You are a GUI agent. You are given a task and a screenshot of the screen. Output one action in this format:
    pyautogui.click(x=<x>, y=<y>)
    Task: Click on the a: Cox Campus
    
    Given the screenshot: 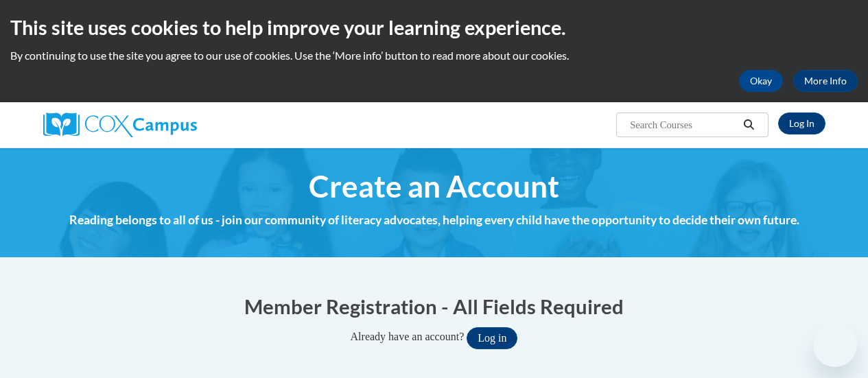 What is the action you would take?
    pyautogui.click(x=120, y=125)
    